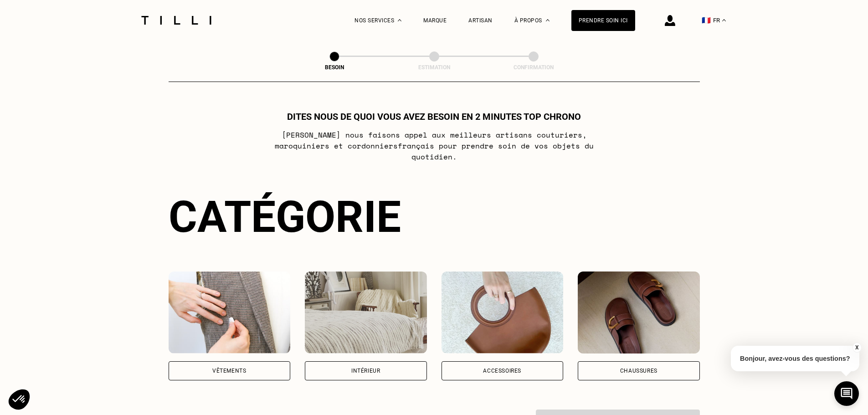  What do you see at coordinates (176, 20) in the screenshot?
I see `a: Logo du service de couturière Tilli` at bounding box center [176, 20].